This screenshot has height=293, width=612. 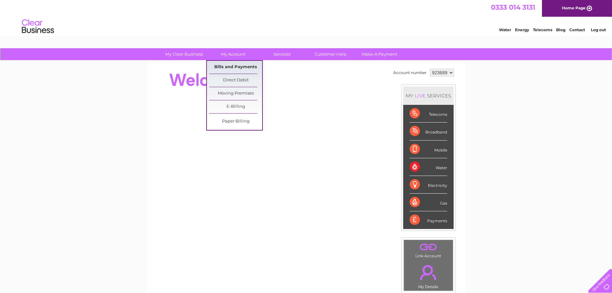 What do you see at coordinates (235, 93) in the screenshot?
I see `a: Moving Premises` at bounding box center [235, 93].